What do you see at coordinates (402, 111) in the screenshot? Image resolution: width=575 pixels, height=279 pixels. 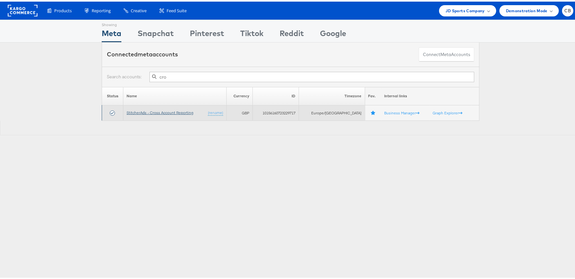 I see `a: Business Manager` at bounding box center [402, 111].